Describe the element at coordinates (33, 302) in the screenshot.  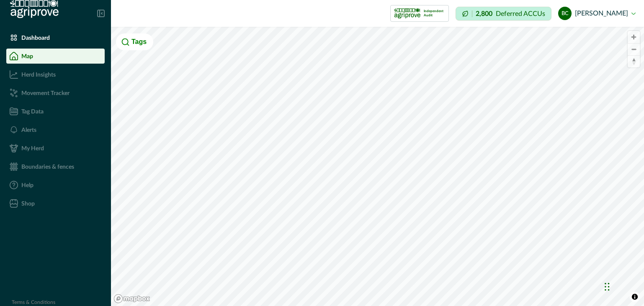
I see `a: Terms & Conditions` at that location.